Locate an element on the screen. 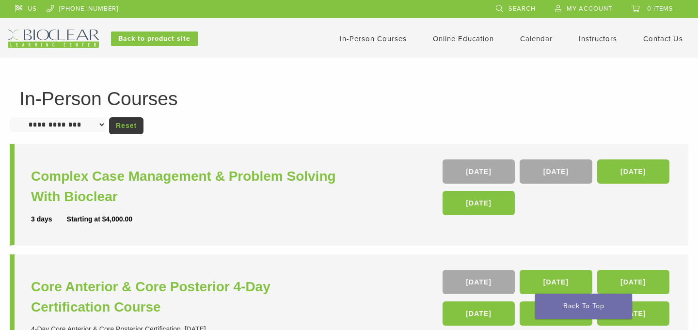 The width and height of the screenshot is (698, 330). span: My Account is located at coordinates (589, 9).